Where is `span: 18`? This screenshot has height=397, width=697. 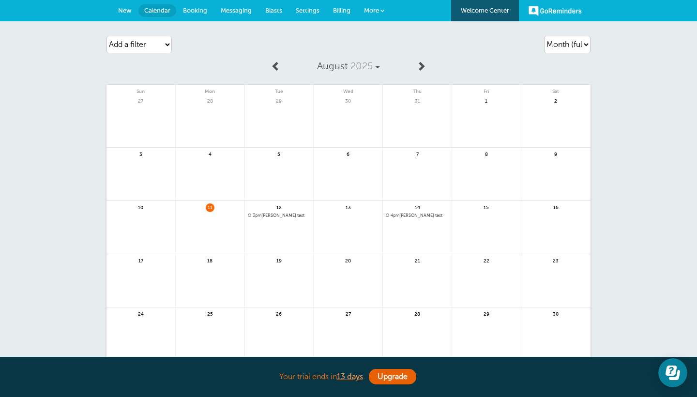 span: 18 is located at coordinates (210, 260).